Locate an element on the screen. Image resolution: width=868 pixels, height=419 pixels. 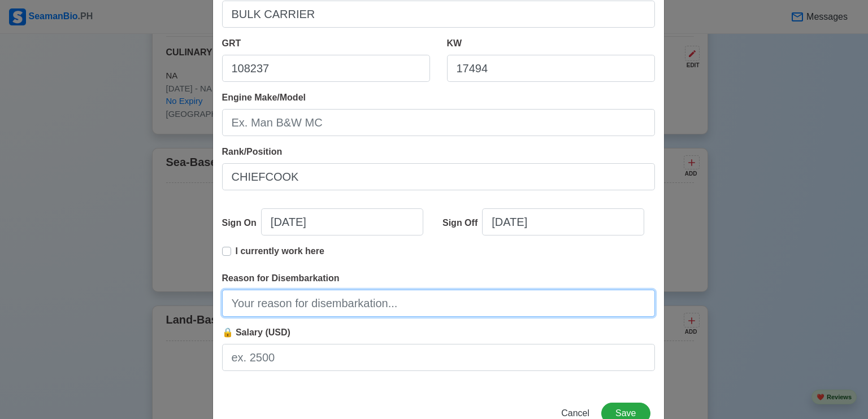
input: 8000 is located at coordinates (551, 68).